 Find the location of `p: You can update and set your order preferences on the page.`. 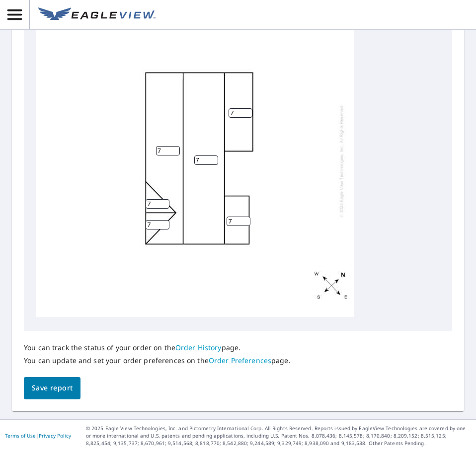

p: You can update and set your order preferences on the page. is located at coordinates (157, 361).